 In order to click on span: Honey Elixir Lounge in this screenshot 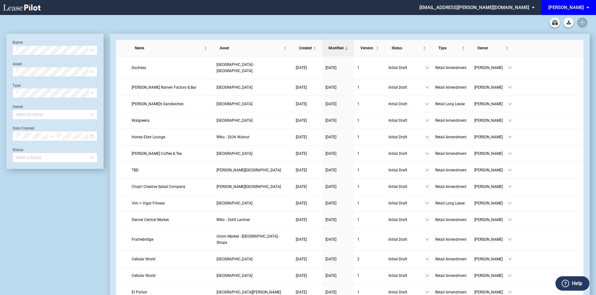, I will do `click(148, 137)`.